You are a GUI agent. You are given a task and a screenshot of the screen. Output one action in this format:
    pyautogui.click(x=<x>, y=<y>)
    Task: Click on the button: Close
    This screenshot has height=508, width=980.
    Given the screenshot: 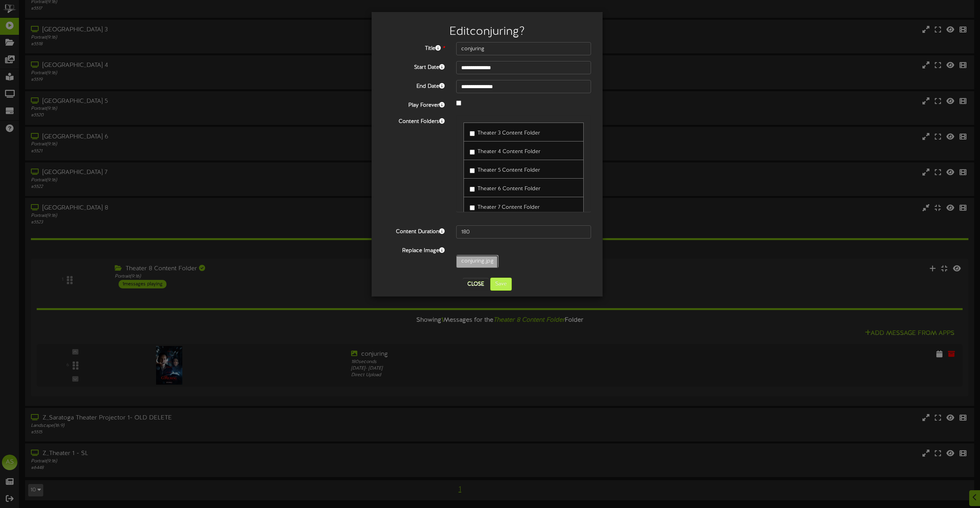 What is the action you would take?
    pyautogui.click(x=475, y=284)
    